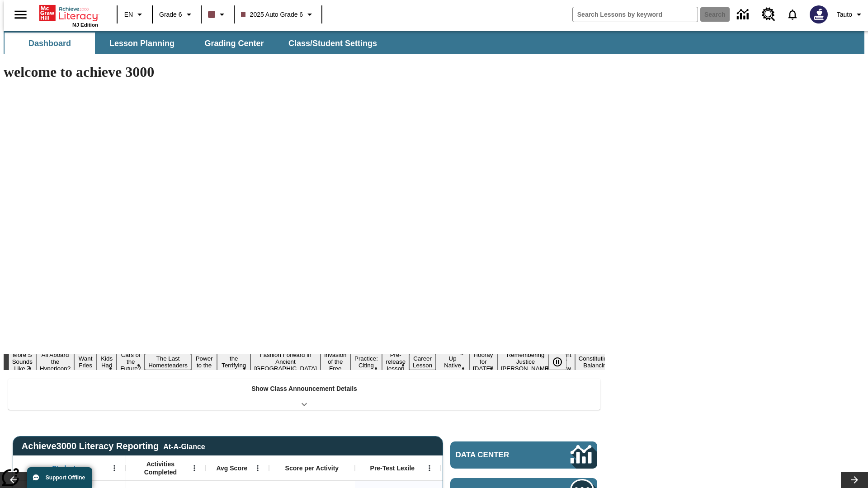  What do you see at coordinates (49, 44) in the screenshot?
I see `button: Dashboard` at bounding box center [49, 44].